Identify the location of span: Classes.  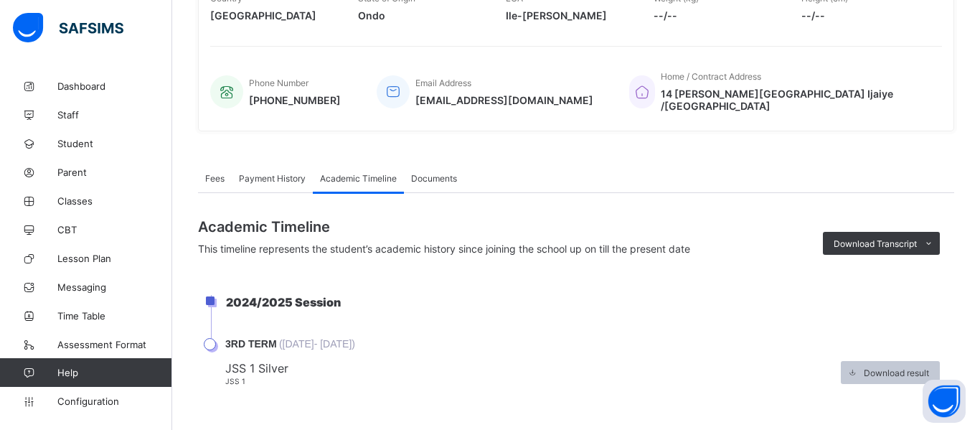
(115, 201).